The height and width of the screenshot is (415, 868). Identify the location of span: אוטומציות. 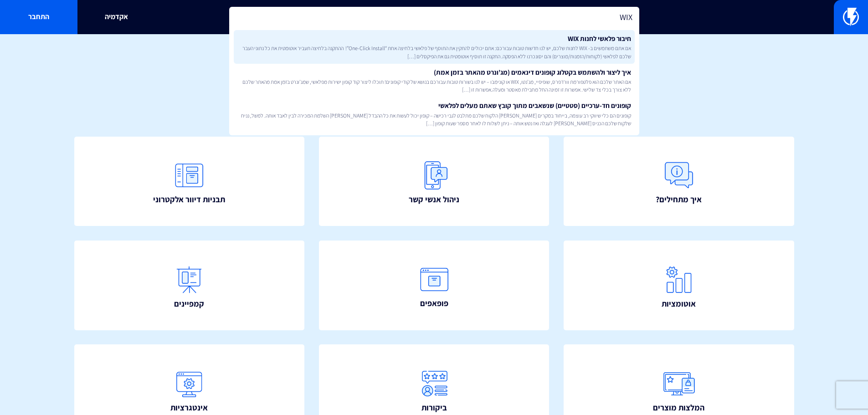
(679, 304).